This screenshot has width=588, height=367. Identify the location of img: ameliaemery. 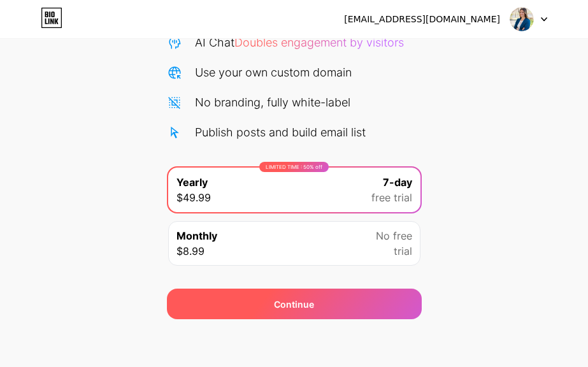
(522, 19).